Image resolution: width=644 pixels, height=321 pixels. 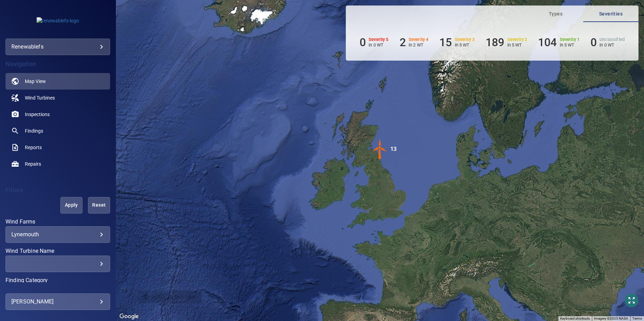 What do you see at coordinates (58, 164) in the screenshot?
I see `a: repairs noActive` at bounding box center [58, 164].